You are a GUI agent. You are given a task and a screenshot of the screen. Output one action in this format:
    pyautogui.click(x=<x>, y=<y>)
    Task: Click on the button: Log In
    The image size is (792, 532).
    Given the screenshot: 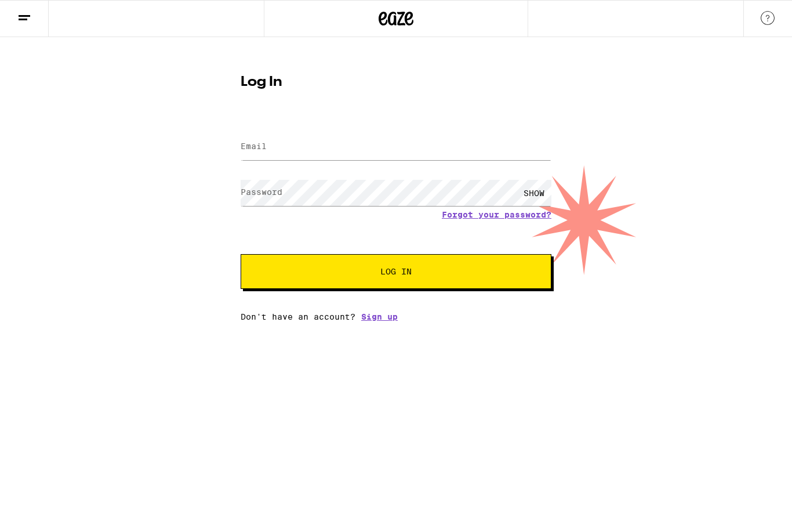 What is the action you would take?
    pyautogui.click(x=396, y=271)
    